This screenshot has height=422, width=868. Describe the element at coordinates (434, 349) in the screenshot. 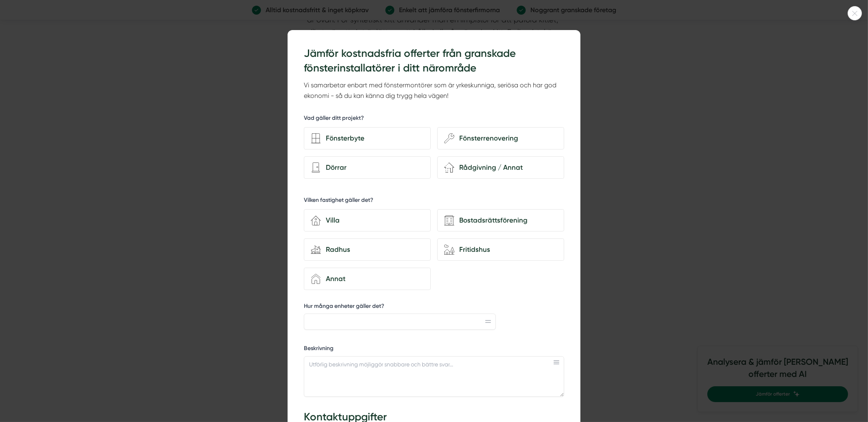

I see `label: Beskrivning` at that location.